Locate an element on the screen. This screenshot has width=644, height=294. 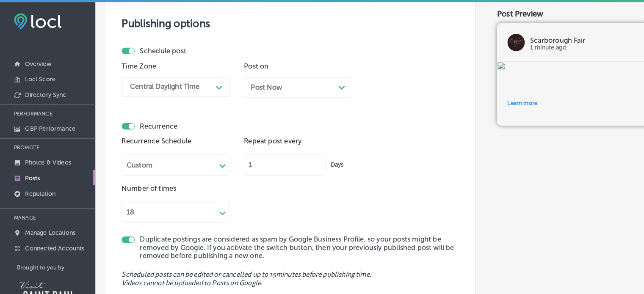
a: Learn more is located at coordinates (560, 100).